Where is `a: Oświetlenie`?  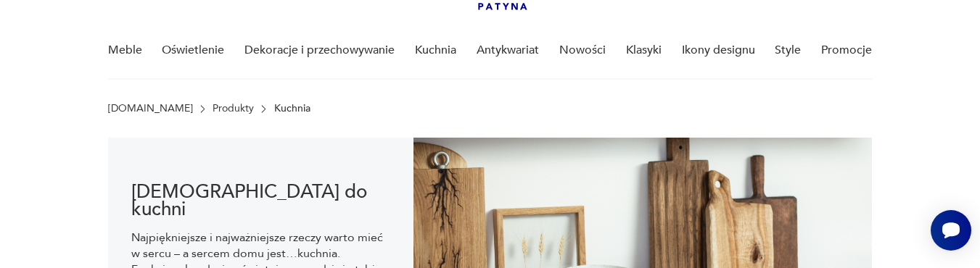
a: Oświetlenie is located at coordinates (193, 50).